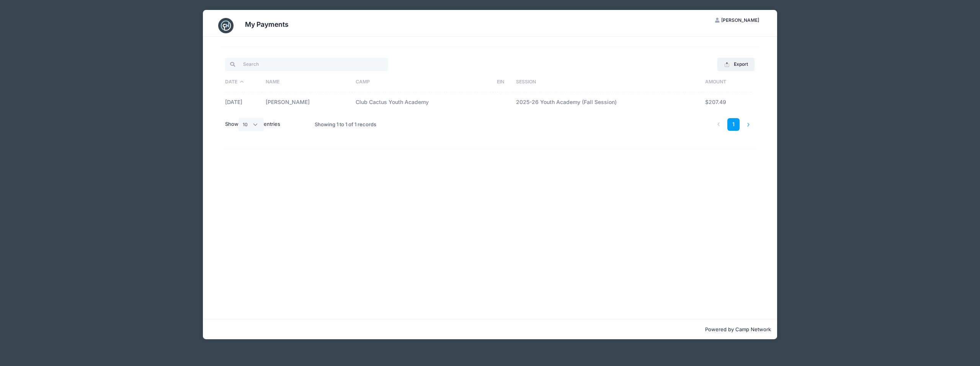  What do you see at coordinates (726, 102) in the screenshot?
I see `td: $207.49` at bounding box center [726, 102].